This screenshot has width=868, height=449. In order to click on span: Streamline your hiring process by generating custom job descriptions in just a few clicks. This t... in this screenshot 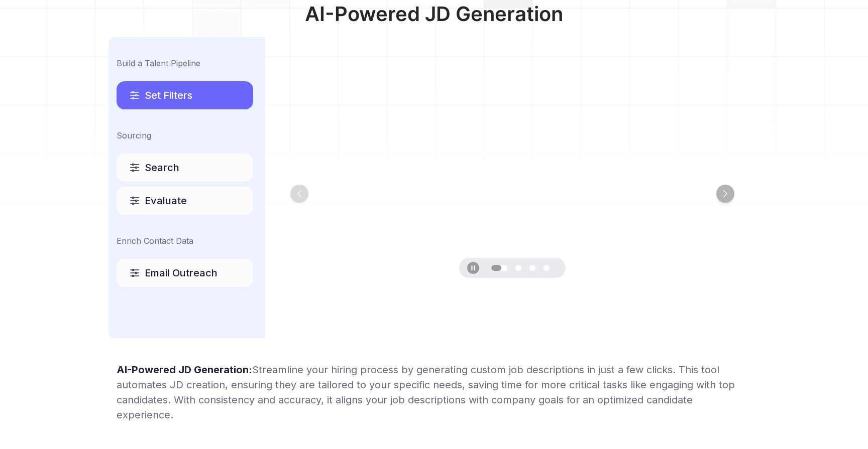, I will do `click(426, 392)`.